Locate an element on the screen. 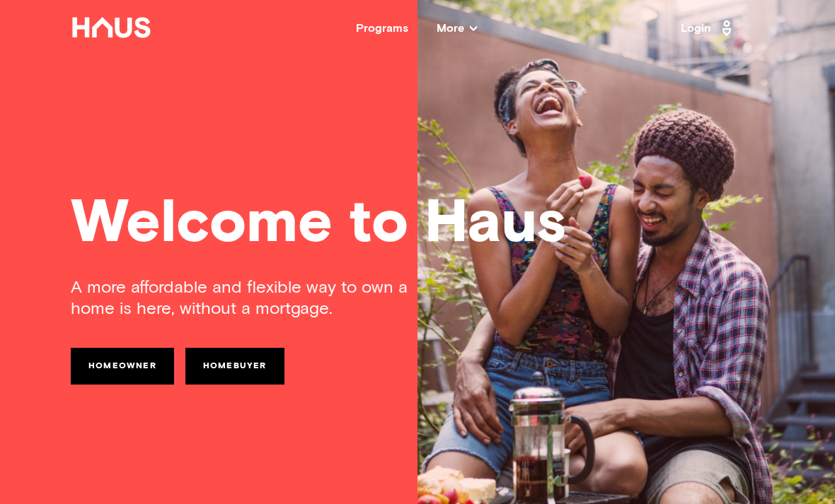 The width and height of the screenshot is (835, 504). a: Homeowner is located at coordinates (122, 367).